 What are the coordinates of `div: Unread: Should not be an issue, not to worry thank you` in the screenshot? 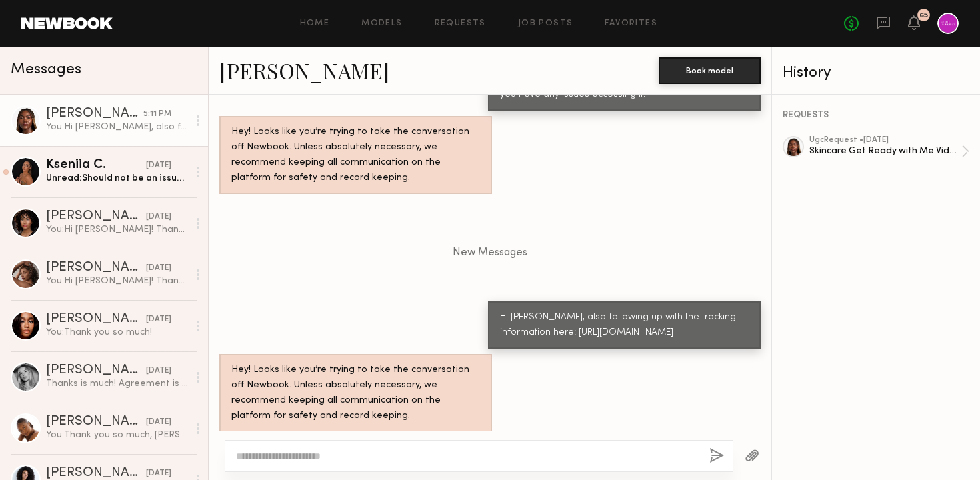 It's located at (116, 178).